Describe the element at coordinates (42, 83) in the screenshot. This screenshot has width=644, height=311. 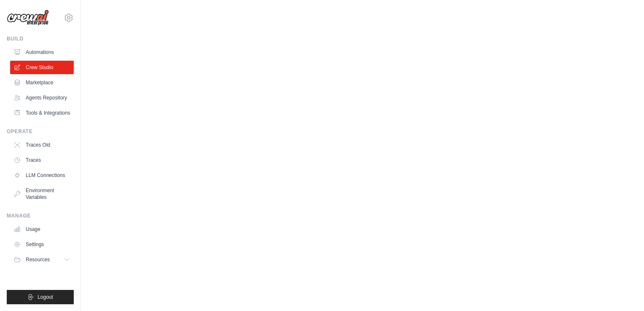
I see `a: Marketplace` at that location.